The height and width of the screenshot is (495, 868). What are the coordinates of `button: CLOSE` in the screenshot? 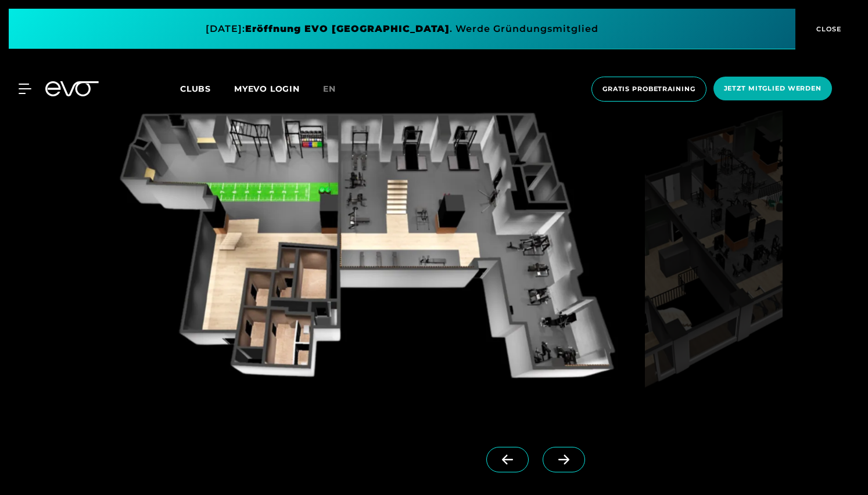 It's located at (827, 29).